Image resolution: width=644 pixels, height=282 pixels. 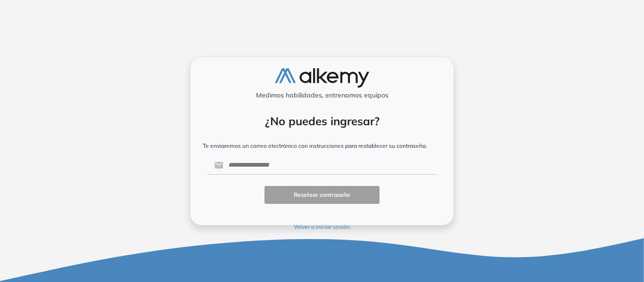 I want to click on span: Te enviaremos un correo electrónico con instrucciones para restablecer su contraseña., so click(x=315, y=145).